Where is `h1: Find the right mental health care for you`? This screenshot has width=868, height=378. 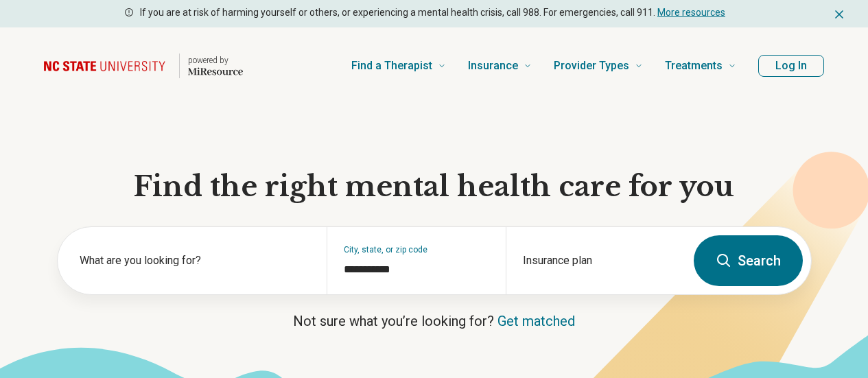 h1: Find the right mental health care for you is located at coordinates (434, 187).